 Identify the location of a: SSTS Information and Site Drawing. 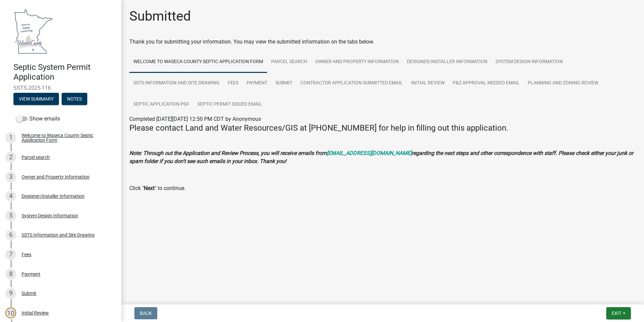
(177, 83).